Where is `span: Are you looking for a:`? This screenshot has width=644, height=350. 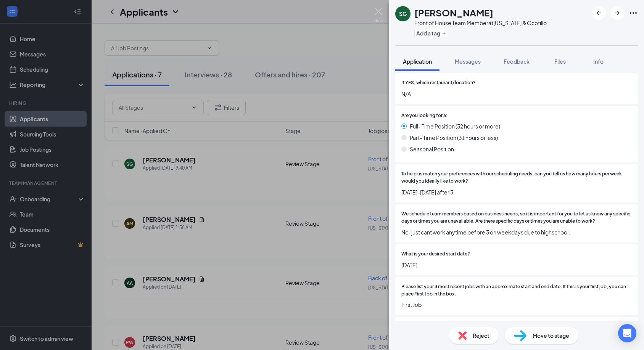
span: Are you looking for a: is located at coordinates (425, 116).